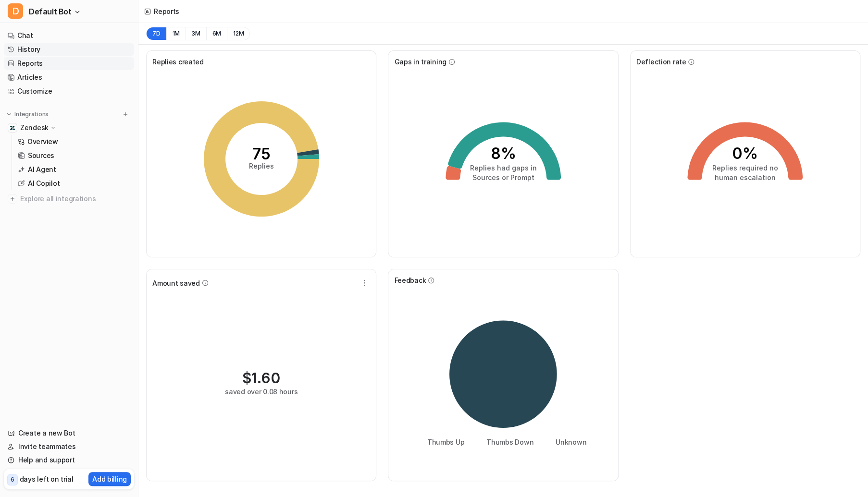  I want to click on p: AI Copilot, so click(44, 183).